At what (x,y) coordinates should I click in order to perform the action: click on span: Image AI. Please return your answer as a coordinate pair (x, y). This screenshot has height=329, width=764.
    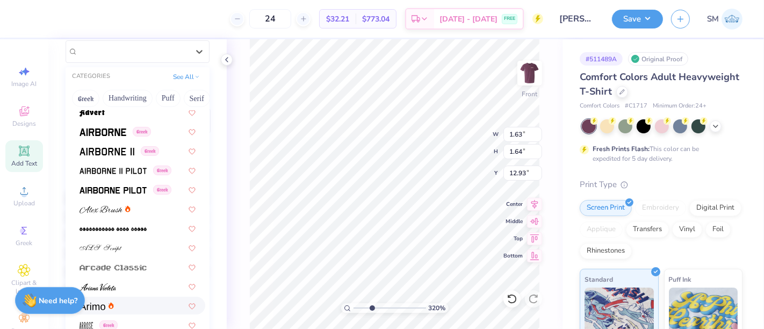
    Looking at the image, I should click on (24, 84).